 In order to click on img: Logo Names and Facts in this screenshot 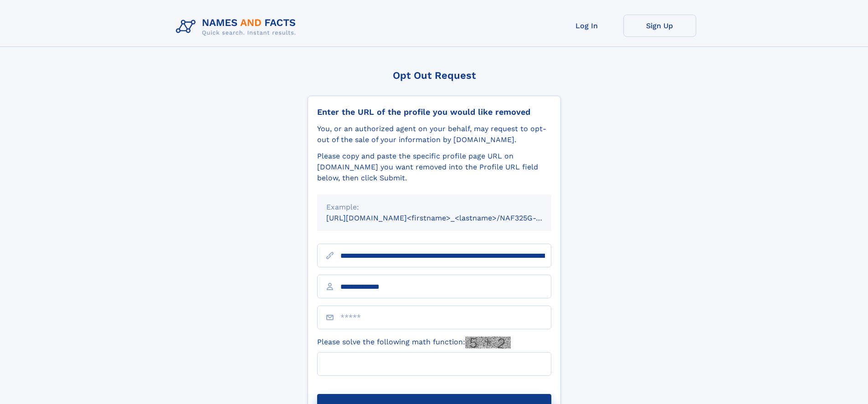, I will do `click(238, 27)`.